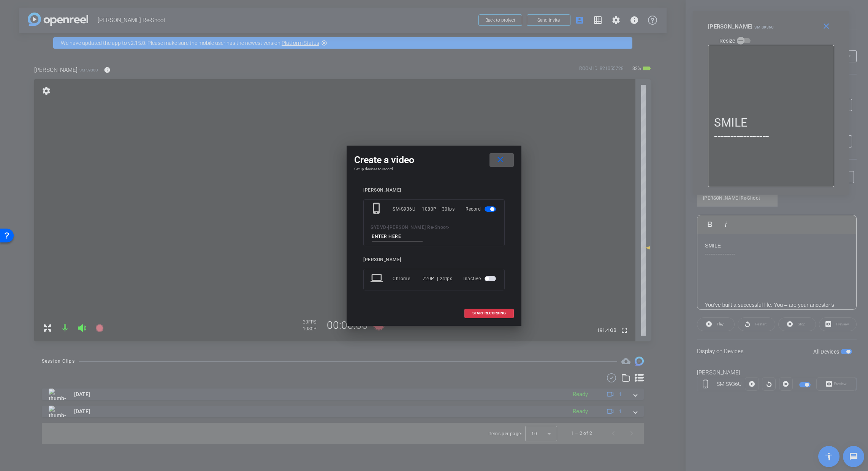  What do you see at coordinates (438, 209) in the screenshot?
I see `div: 1080P | 30fps` at bounding box center [438, 209].